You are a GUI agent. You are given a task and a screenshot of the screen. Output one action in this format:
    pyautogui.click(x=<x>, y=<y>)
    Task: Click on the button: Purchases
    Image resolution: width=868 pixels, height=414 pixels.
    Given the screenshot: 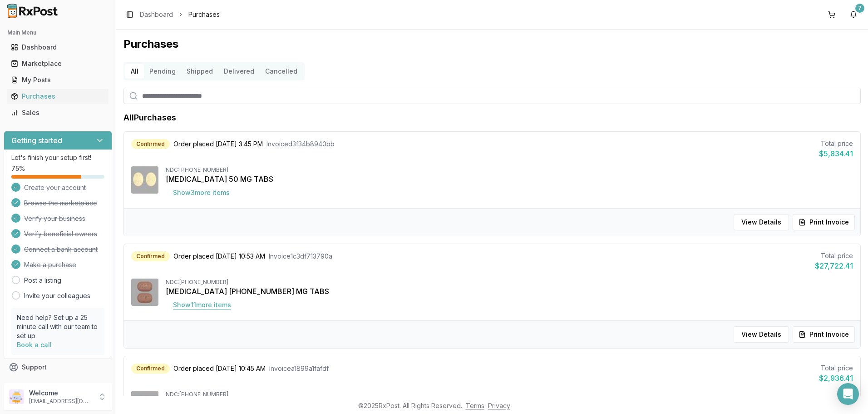 What is the action you would take?
    pyautogui.click(x=58, y=96)
    